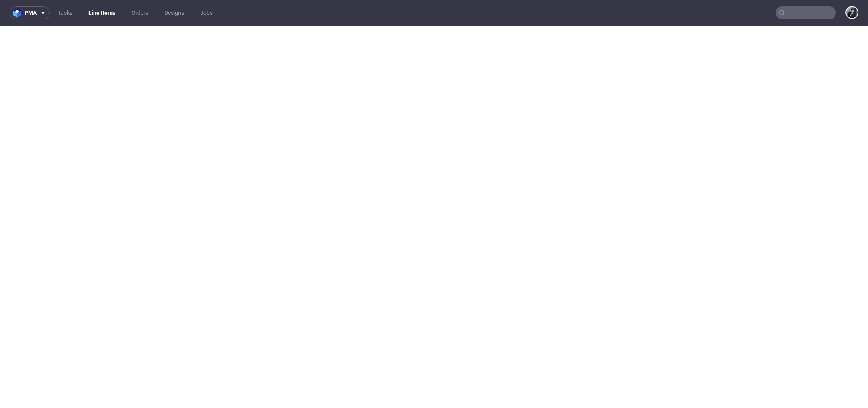  Describe the element at coordinates (31, 13) in the screenshot. I see `span: pma` at that location.